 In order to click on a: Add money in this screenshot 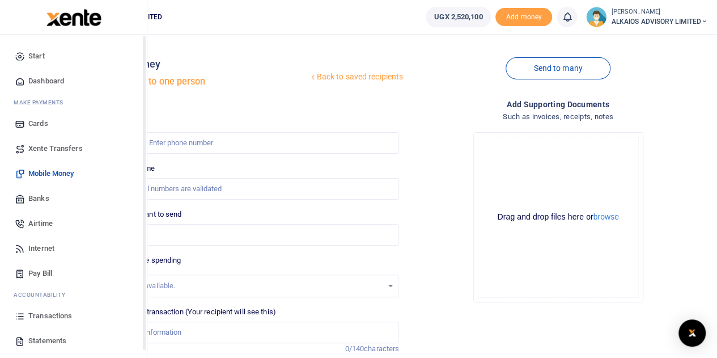, I will do `click(524, 16)`.